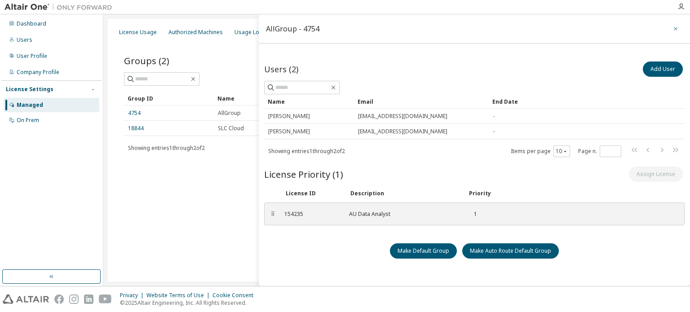  Describe the element at coordinates (31, 24) in the screenshot. I see `div: Dashboard` at that location.